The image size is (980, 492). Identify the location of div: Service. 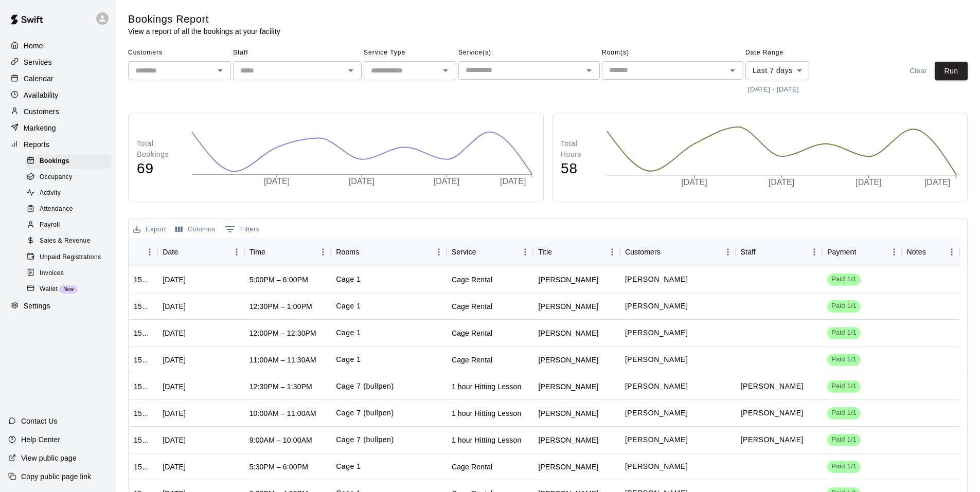
(464, 252).